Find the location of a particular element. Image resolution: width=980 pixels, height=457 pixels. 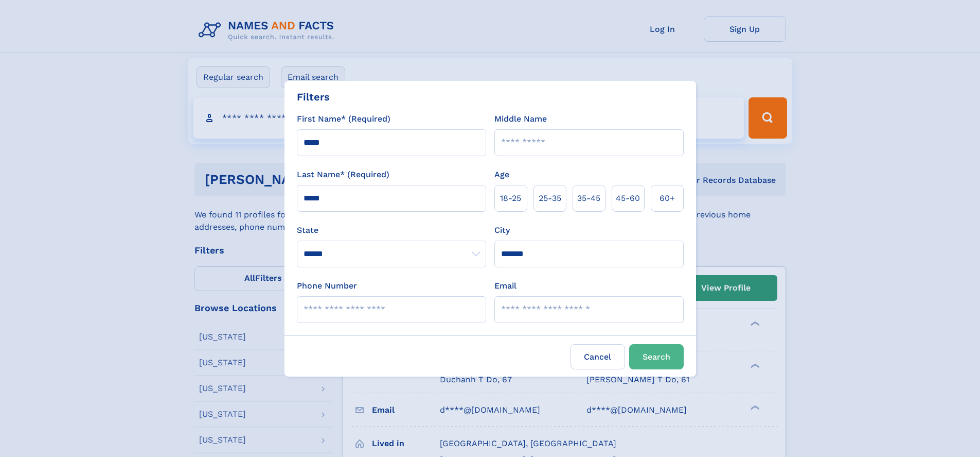

label: Middle Name is located at coordinates (521, 119).